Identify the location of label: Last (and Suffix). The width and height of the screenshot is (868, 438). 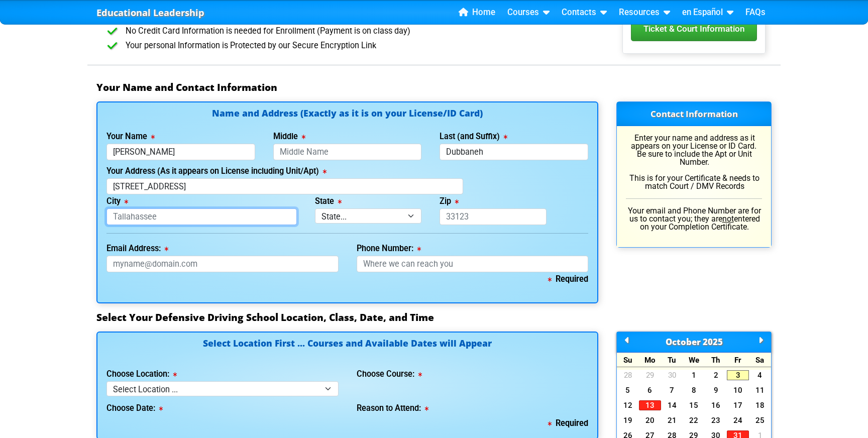
(473, 136).